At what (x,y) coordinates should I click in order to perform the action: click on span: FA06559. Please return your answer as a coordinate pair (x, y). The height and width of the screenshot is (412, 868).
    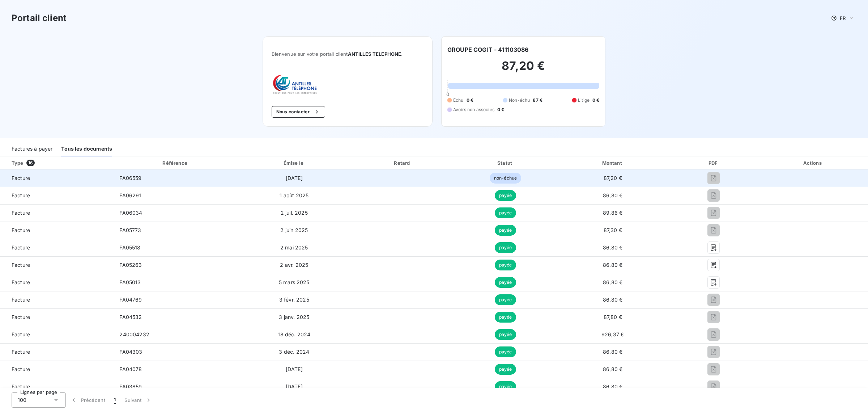
    Looking at the image, I should click on (130, 178).